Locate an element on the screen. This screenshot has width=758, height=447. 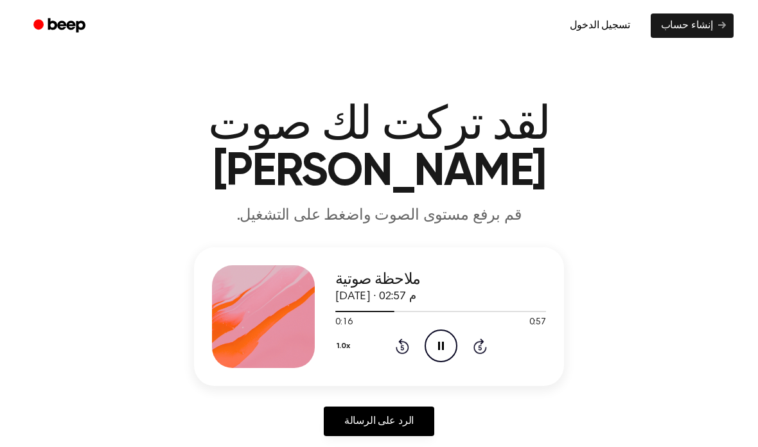
font: تسجيل الدخول is located at coordinates (600, 26).